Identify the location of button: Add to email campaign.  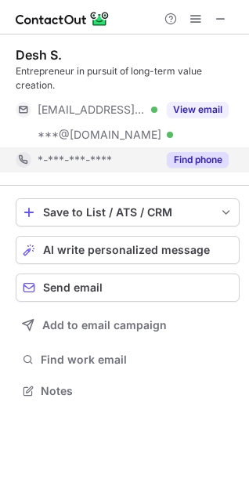
(128, 325).